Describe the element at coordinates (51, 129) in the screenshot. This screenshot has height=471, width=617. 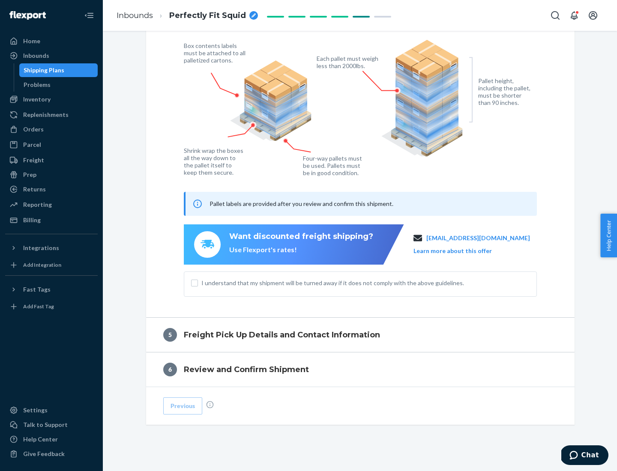
I see `a: Orders` at that location.